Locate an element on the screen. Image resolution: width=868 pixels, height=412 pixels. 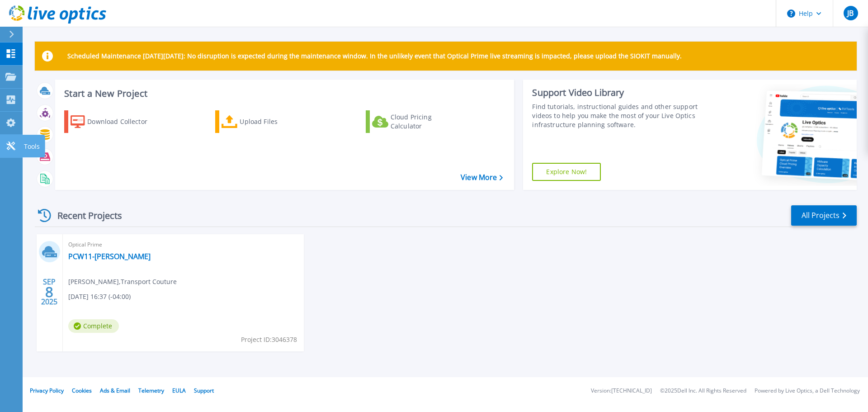
a: Privacy Policy is located at coordinates (47, 390).